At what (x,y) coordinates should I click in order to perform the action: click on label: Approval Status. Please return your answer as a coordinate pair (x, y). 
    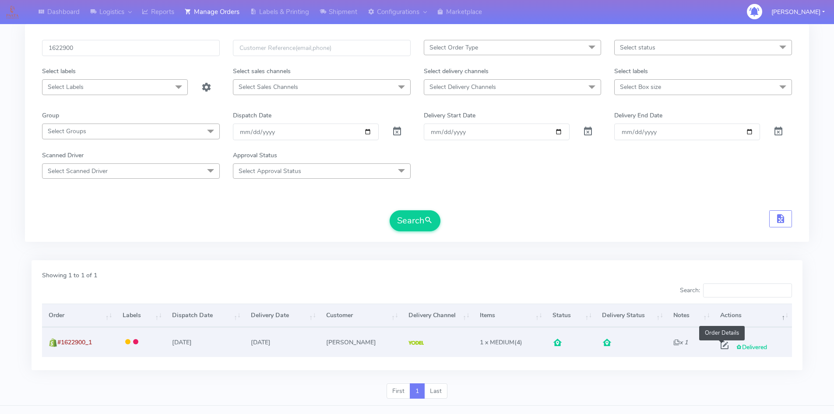
    Looking at the image, I should click on (255, 155).